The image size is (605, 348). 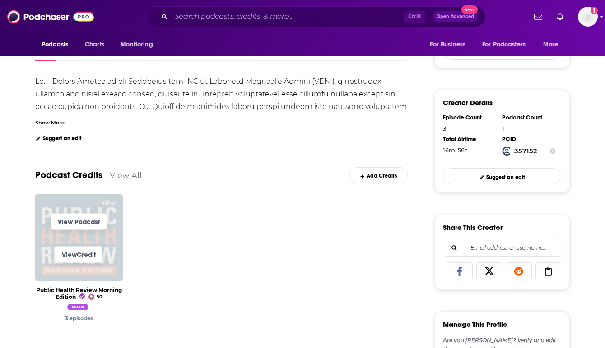 What do you see at coordinates (459, 271) in the screenshot?
I see `a: Share on Facebook` at bounding box center [459, 271].